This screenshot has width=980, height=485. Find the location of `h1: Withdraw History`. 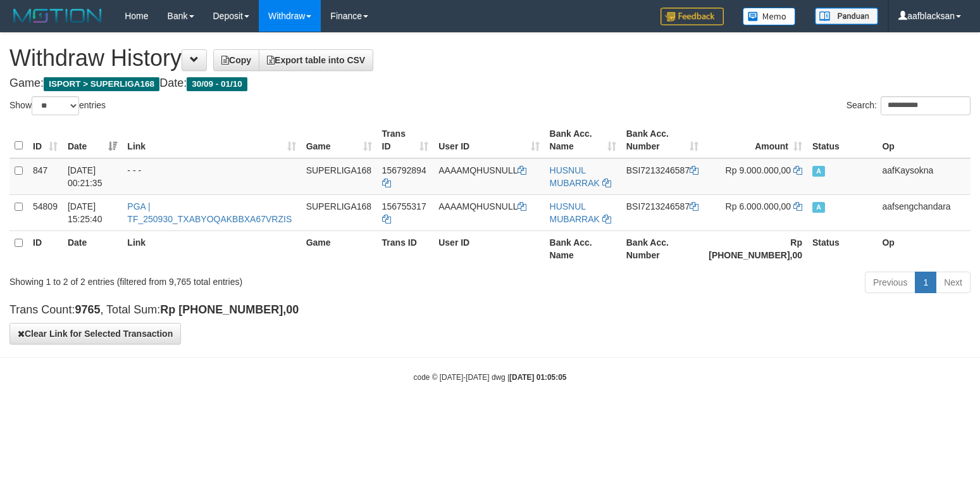

h1: Withdraw History is located at coordinates (490, 58).